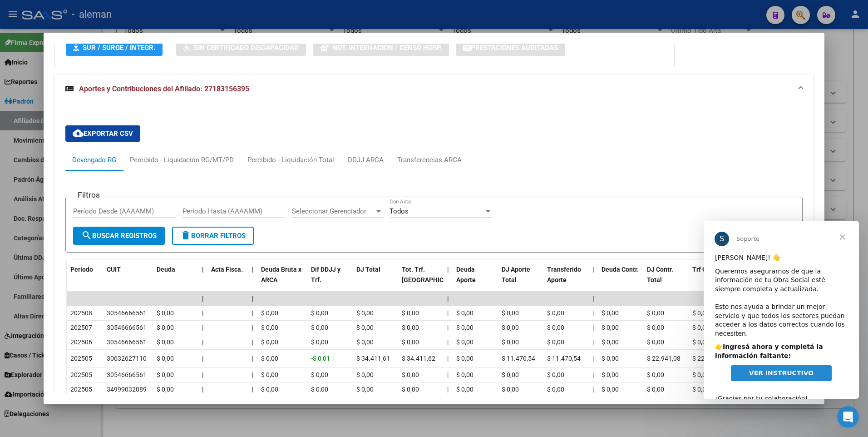 This screenshot has width=868, height=437. What do you see at coordinates (430, 160) in the screenshot?
I see `div: Transferencias ARCA` at bounding box center [430, 160].